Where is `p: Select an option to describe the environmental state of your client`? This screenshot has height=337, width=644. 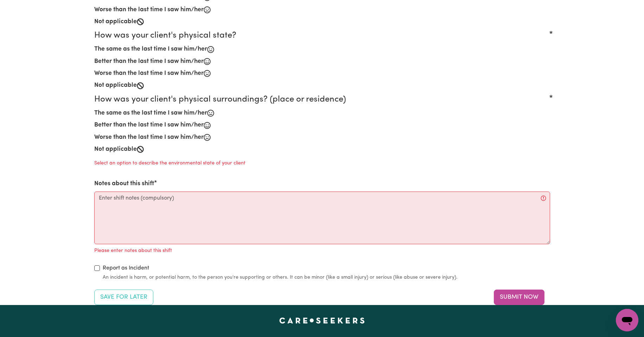 p: Select an option to describe the environmental state of your client is located at coordinates (170, 164).